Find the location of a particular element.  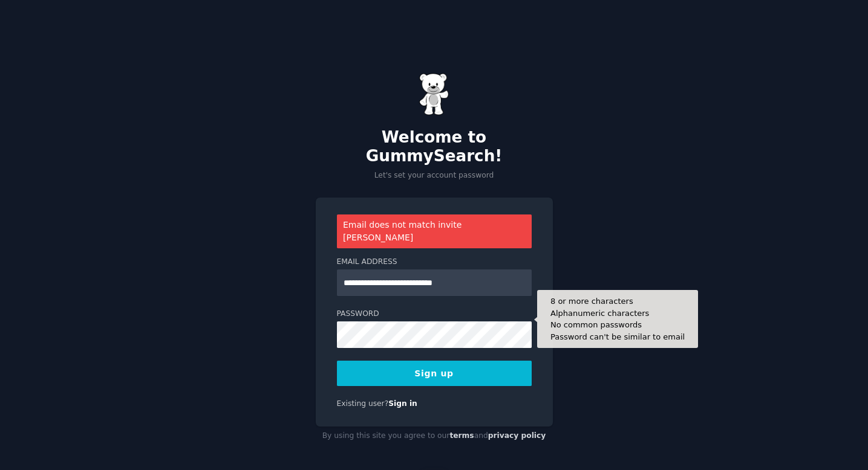

a: privacy policy is located at coordinates (517, 436).